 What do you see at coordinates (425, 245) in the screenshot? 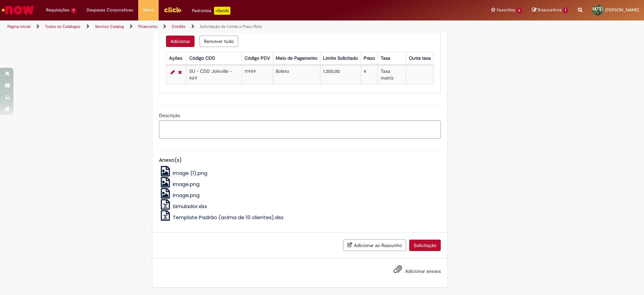
I see `button: Solicitação` at bounding box center [425, 245].